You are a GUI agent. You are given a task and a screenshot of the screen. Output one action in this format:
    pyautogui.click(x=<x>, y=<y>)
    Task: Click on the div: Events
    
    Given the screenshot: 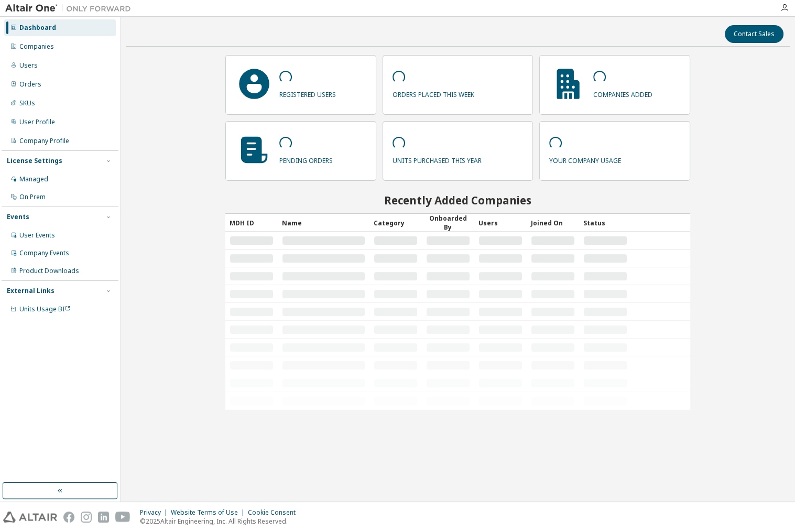 What is the action you would take?
    pyautogui.click(x=18, y=217)
    